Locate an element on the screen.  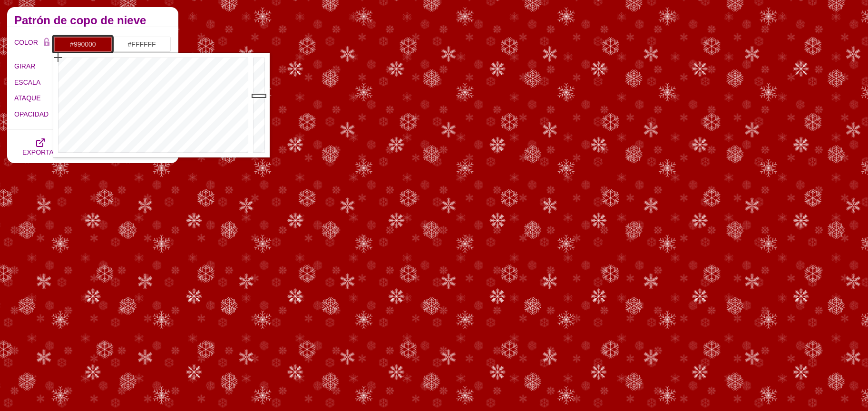
font: GIRAR is located at coordinates (25, 66).